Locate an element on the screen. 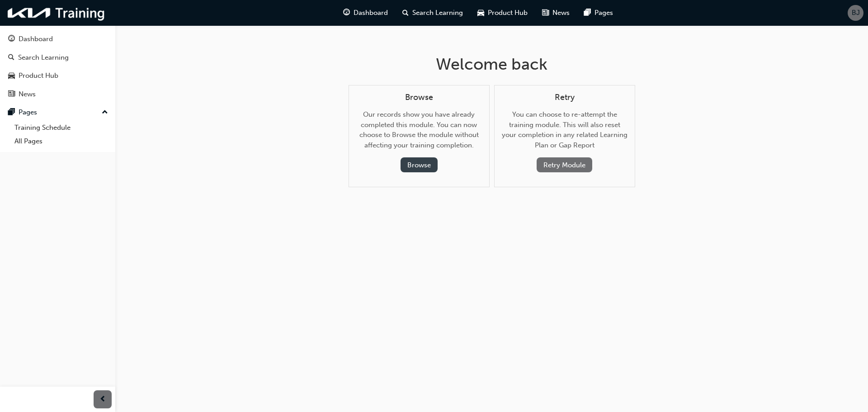 The height and width of the screenshot is (412, 868). a: guage-iconDashboard is located at coordinates (365, 13).